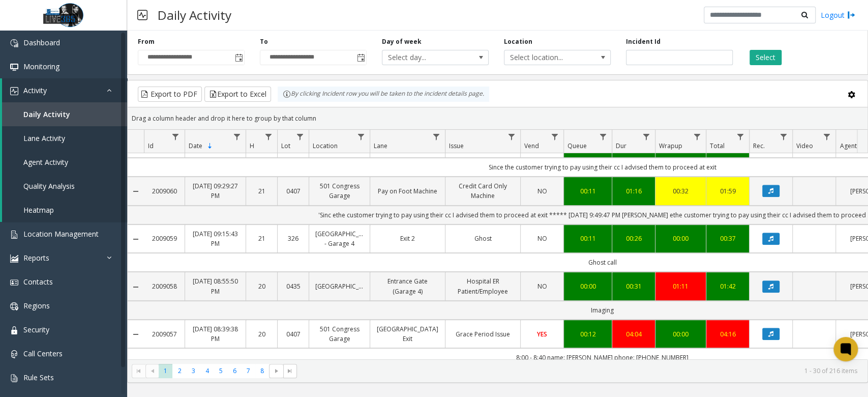 The image size is (868, 397). What do you see at coordinates (728, 238) in the screenshot?
I see `div: 00:37` at bounding box center [728, 238].